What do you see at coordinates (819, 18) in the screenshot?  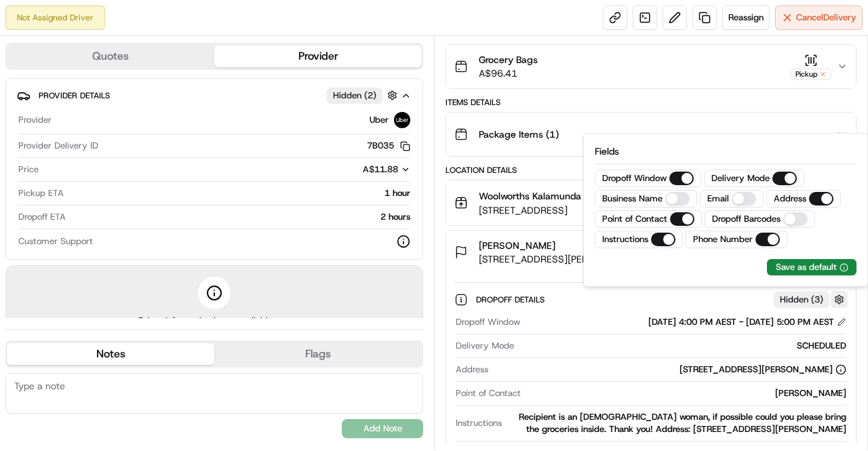 I see `button: CancelDelivery` at bounding box center [819, 18].